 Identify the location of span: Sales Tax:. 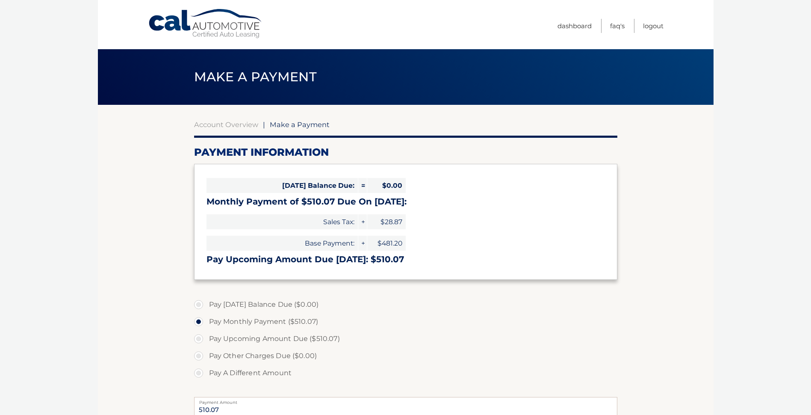
(282, 221).